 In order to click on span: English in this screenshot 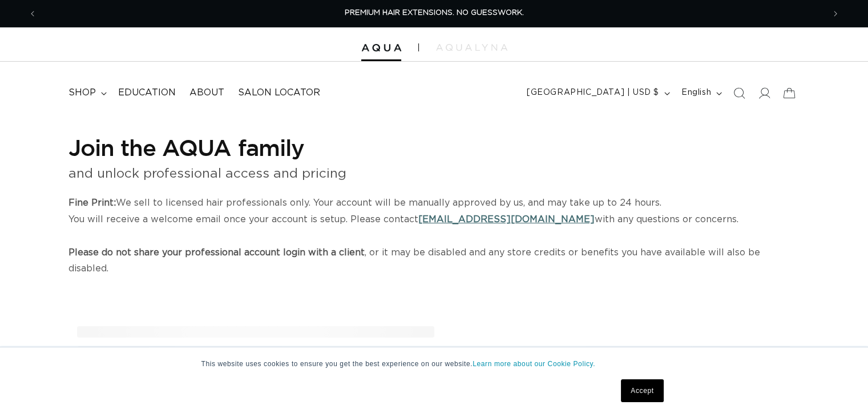, I will do `click(696, 93)`.